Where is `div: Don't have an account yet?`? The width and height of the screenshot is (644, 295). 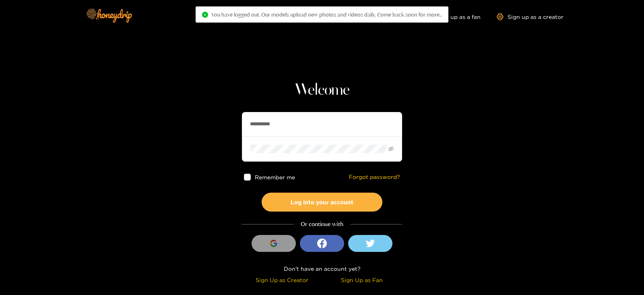
div: Don't have an account yet? is located at coordinates (322, 268).